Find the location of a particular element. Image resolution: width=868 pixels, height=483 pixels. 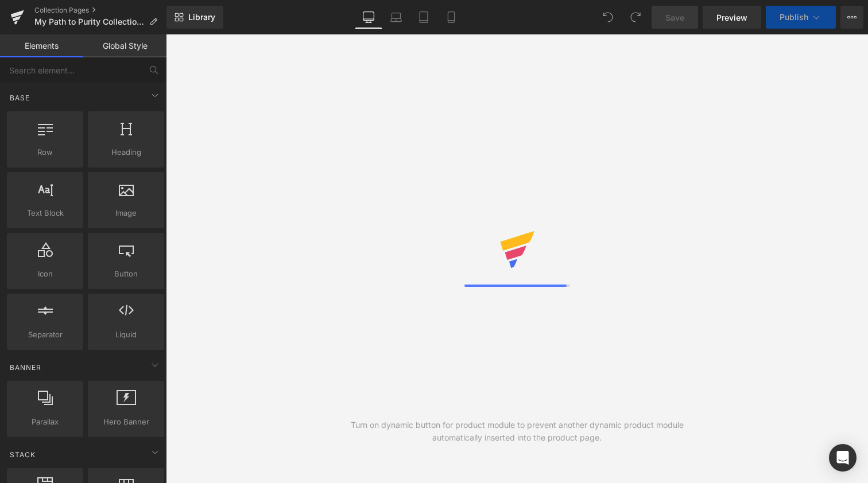

span: Text Block is located at coordinates (45, 212).